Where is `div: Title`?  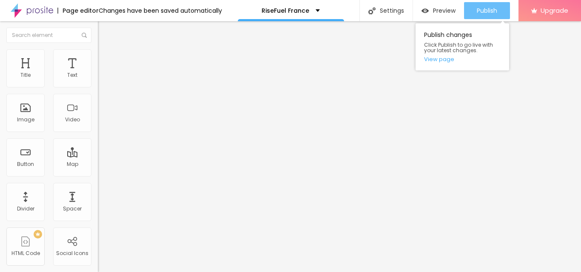 div: Title is located at coordinates (26, 75).